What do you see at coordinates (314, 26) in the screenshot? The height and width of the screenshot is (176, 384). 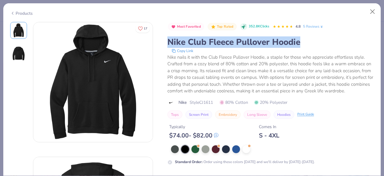 I see `a: 5 Reviews` at bounding box center [314, 26].